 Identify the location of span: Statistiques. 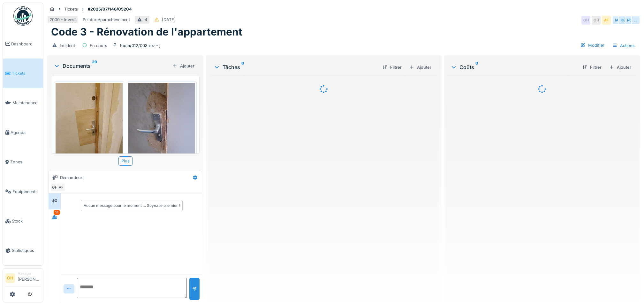
(26, 250).